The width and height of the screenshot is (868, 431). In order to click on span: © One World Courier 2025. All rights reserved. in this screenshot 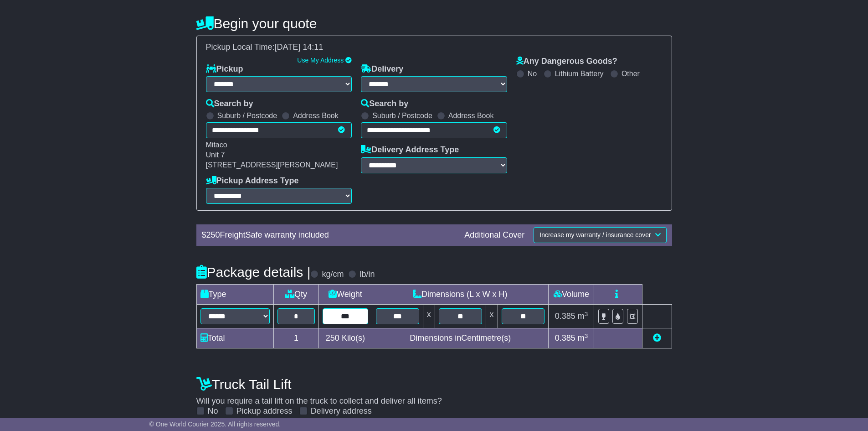, I will do `click(215, 424)`.